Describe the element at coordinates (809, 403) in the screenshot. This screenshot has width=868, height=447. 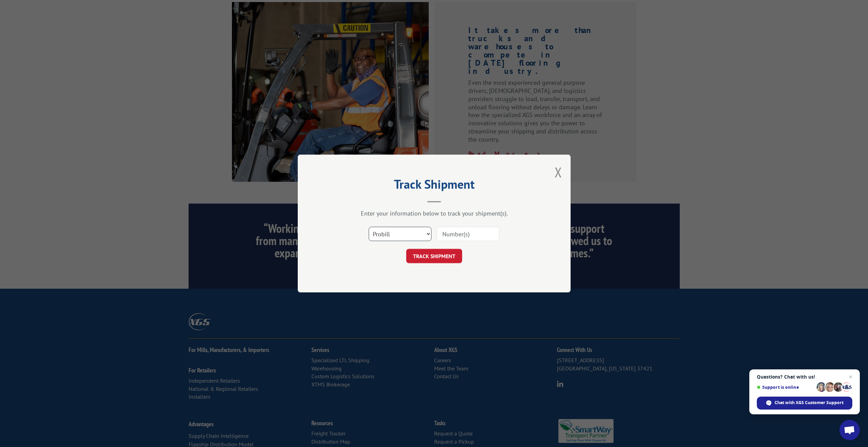
I see `span: Chat with XGS Customer Support` at that location.